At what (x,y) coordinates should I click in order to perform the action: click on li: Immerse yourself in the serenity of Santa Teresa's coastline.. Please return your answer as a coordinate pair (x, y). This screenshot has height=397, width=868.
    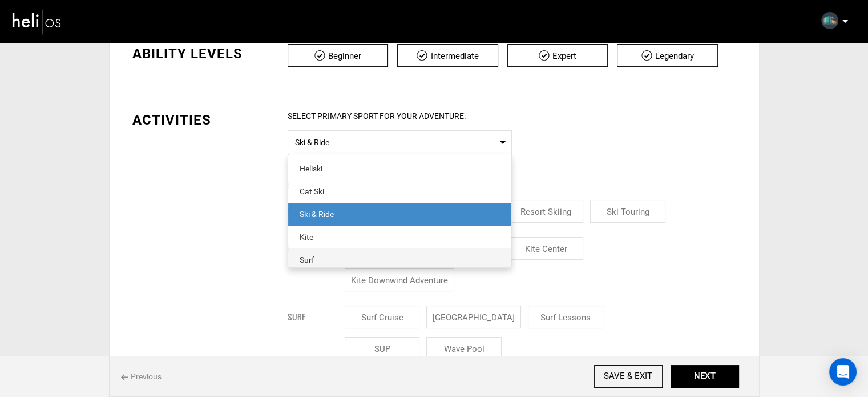
    Looking at the image, I should click on (224, 60).